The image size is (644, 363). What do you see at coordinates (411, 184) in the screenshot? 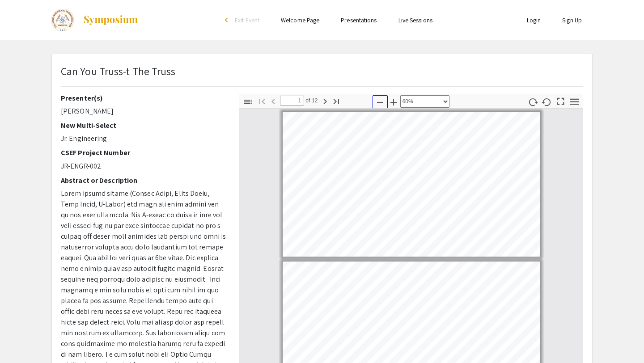
I see `div: Page 1` at bounding box center [411, 184].